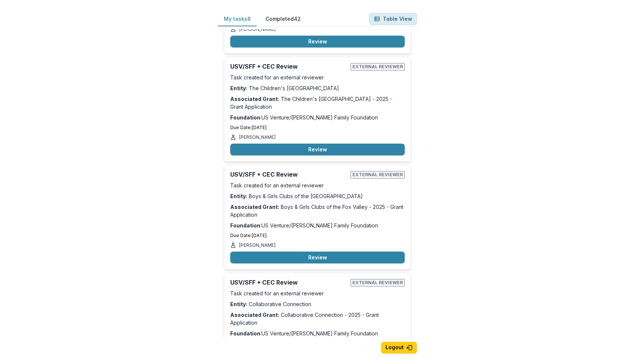 The height and width of the screenshot is (364, 635). What do you see at coordinates (237, 19) in the screenshot?
I see `button: My tasks 8` at bounding box center [237, 19].